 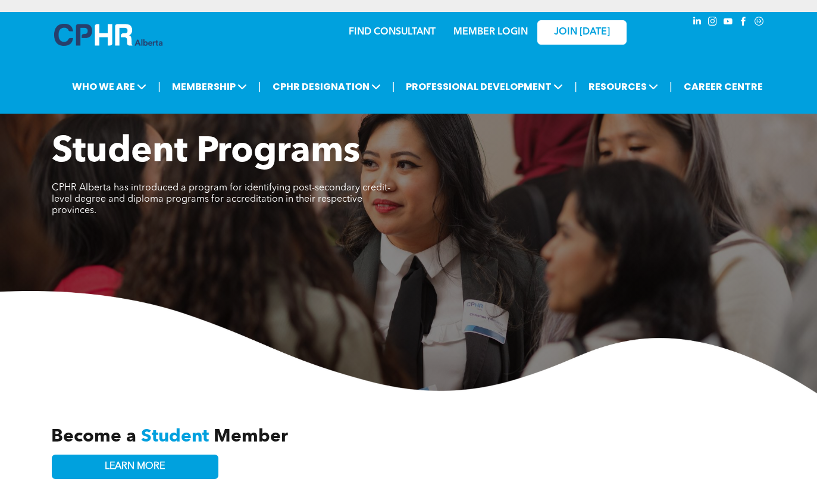 What do you see at coordinates (712, 23) in the screenshot?
I see `a: instagram` at bounding box center [712, 23].